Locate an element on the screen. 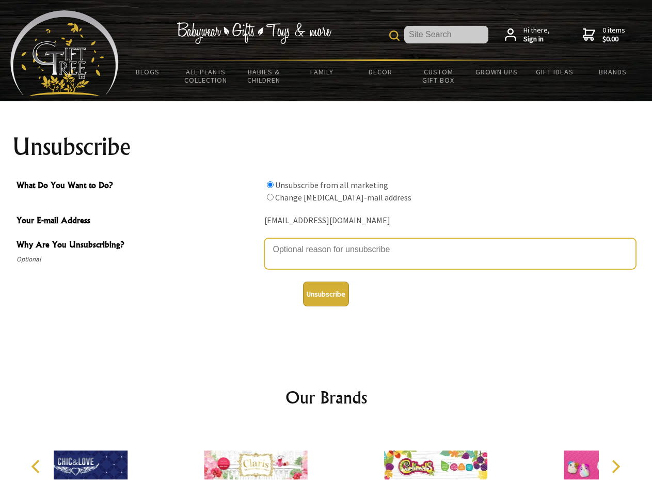 The width and height of the screenshot is (652, 496). textarea: Why Are You Unsubscribing? is located at coordinates (450, 253).